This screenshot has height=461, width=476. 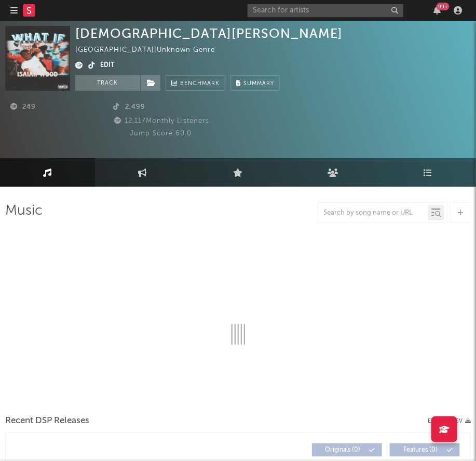 I want to click on input: Search by song name or URL, so click(x=373, y=213).